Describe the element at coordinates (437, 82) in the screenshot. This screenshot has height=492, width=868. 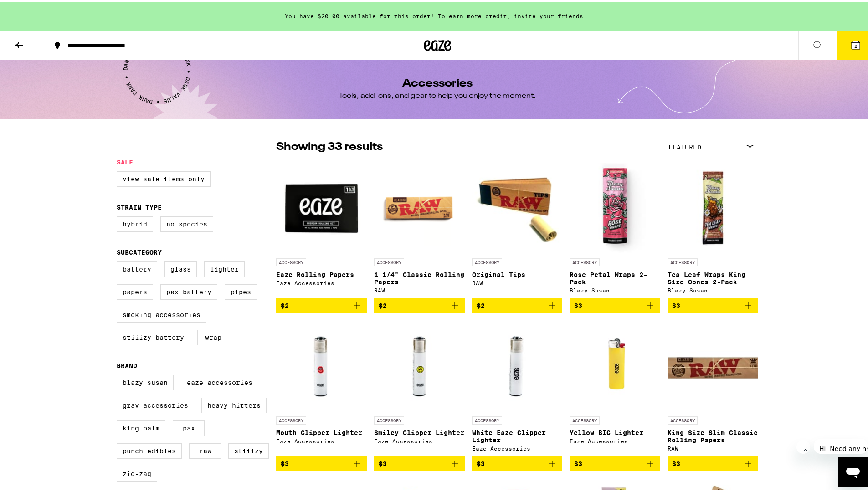
I see `h1: Accessories` at that location.